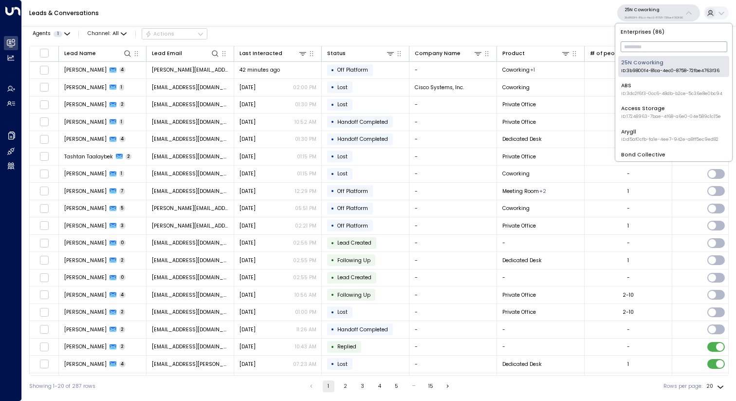 This screenshot has height=401, width=736. I want to click on span: All, so click(115, 34).